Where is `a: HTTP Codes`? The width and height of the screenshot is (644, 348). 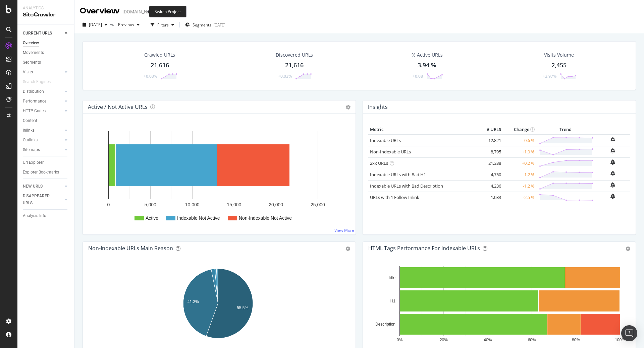 a: HTTP Codes is located at coordinates (43, 111).